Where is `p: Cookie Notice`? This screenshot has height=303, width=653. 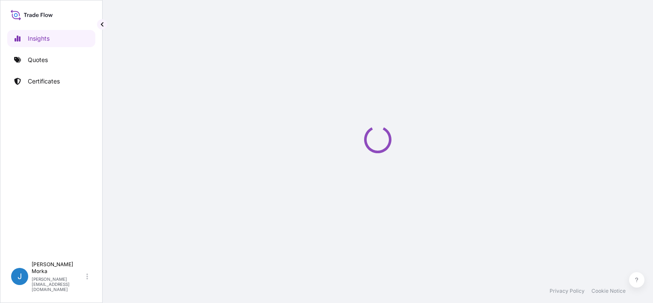 p: Cookie Notice is located at coordinates (609, 291).